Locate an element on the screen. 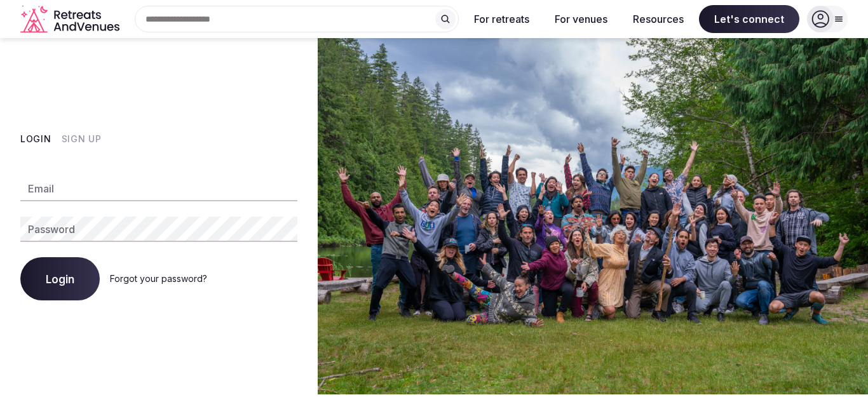 The width and height of the screenshot is (868, 402). span: Login is located at coordinates (60, 279).